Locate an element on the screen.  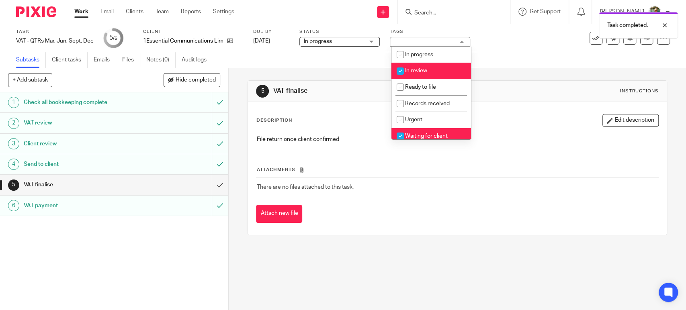
a: Email is located at coordinates (107, 12).